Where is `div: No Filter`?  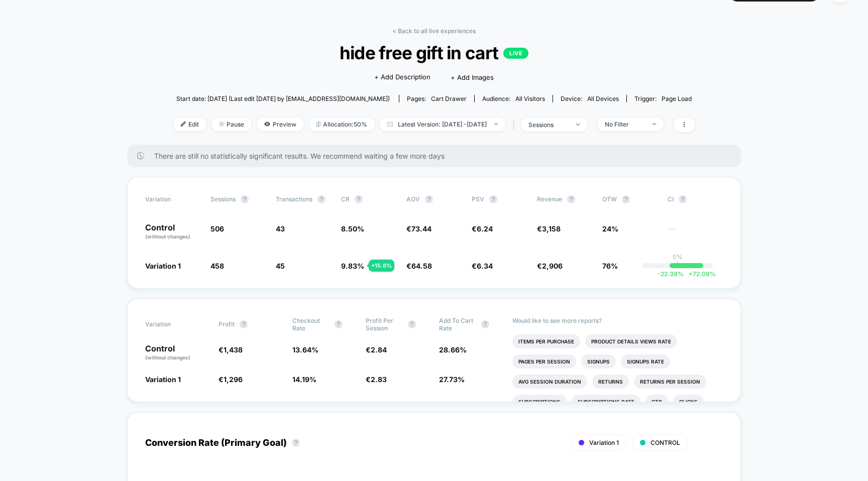 div: No Filter is located at coordinates (625, 124).